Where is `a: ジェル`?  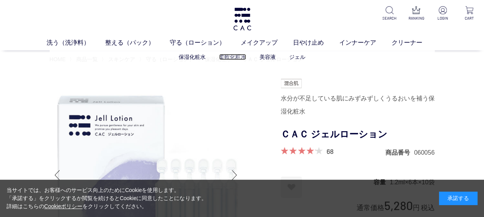
a: ジェル is located at coordinates (298, 57).